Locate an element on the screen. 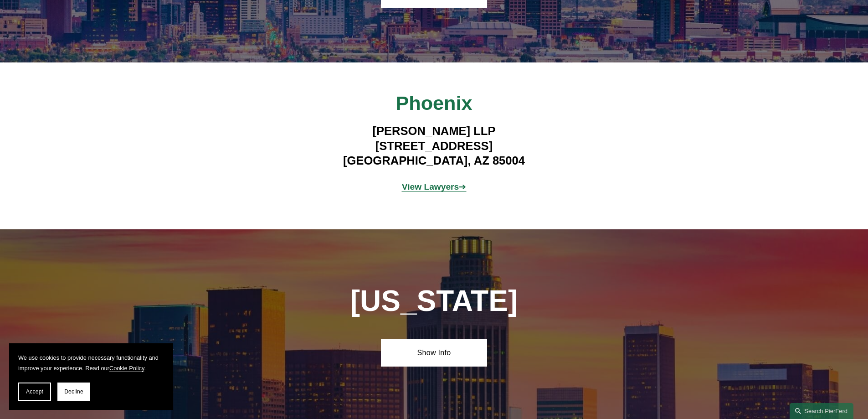 The width and height of the screenshot is (868, 419). a: Cookie Policy is located at coordinates (127, 368).